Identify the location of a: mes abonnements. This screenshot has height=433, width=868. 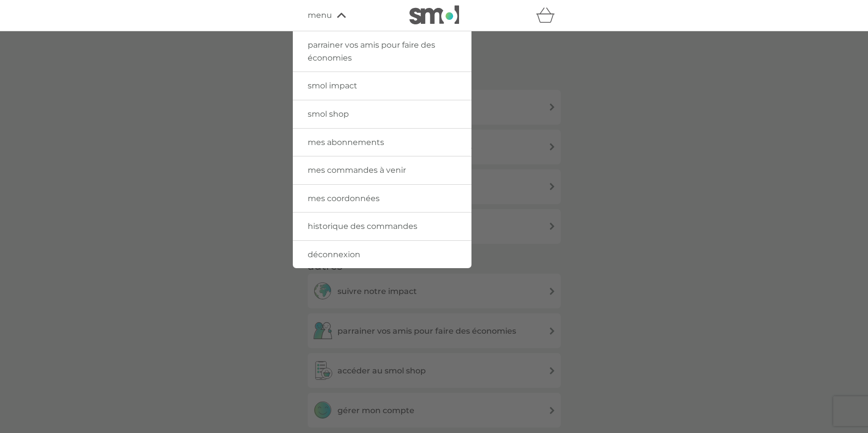
(382, 143).